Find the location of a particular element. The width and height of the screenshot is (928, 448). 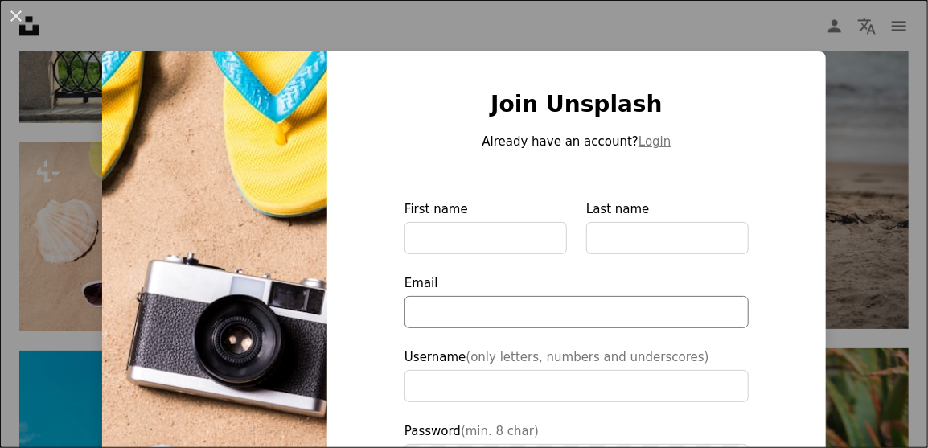

h1: Join Unsplash is located at coordinates (577, 105).